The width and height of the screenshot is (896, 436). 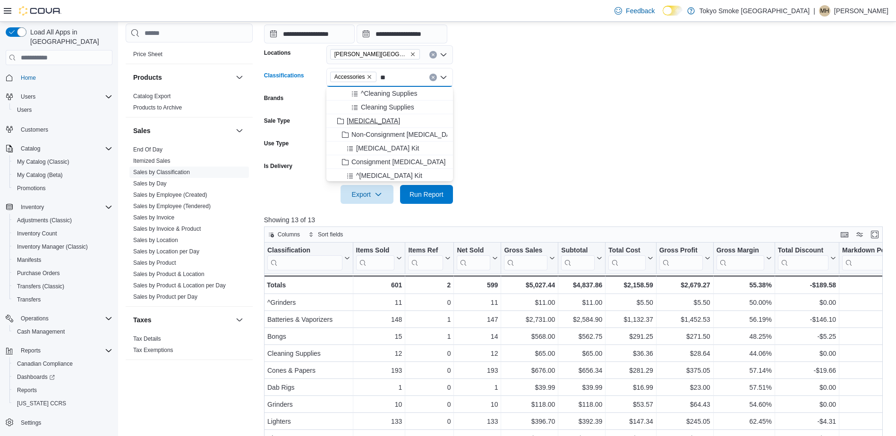 I want to click on a: Sales by Employee (Created), so click(x=170, y=195).